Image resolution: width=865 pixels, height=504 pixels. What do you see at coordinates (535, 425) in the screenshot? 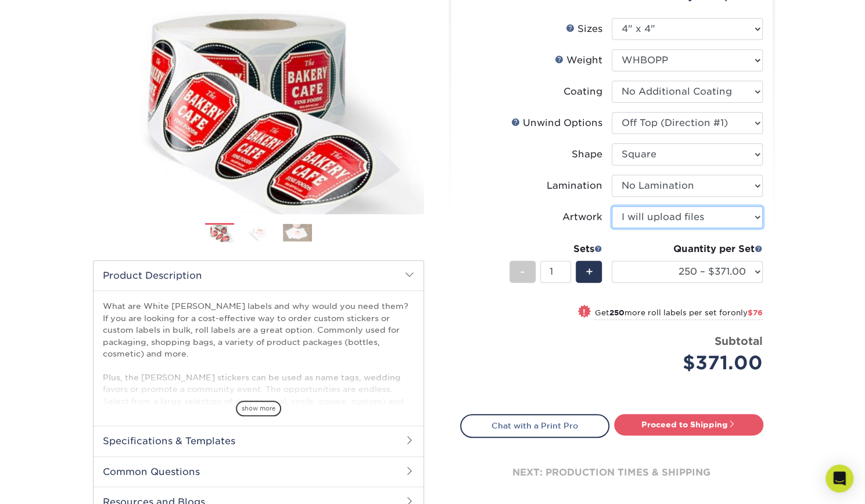
I see `a: Chat with a Print Pro` at bounding box center [535, 425].